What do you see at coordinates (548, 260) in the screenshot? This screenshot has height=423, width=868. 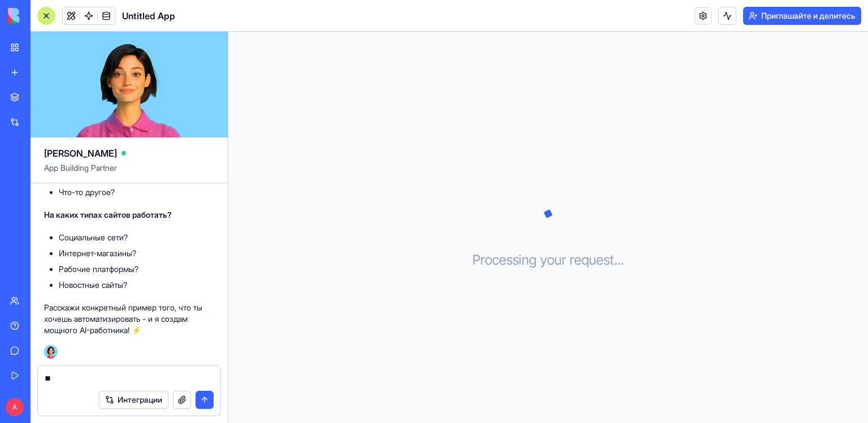 I see `h3: Processing your request` at bounding box center [548, 260].